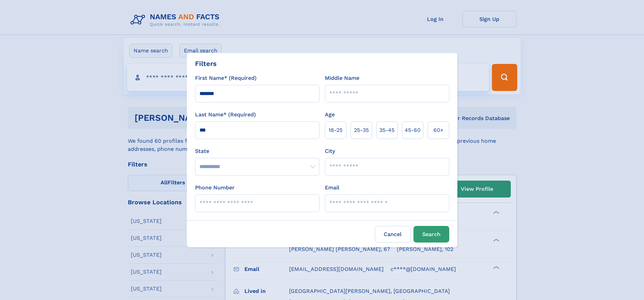 The width and height of the screenshot is (644, 300). I want to click on label: State, so click(257, 152).